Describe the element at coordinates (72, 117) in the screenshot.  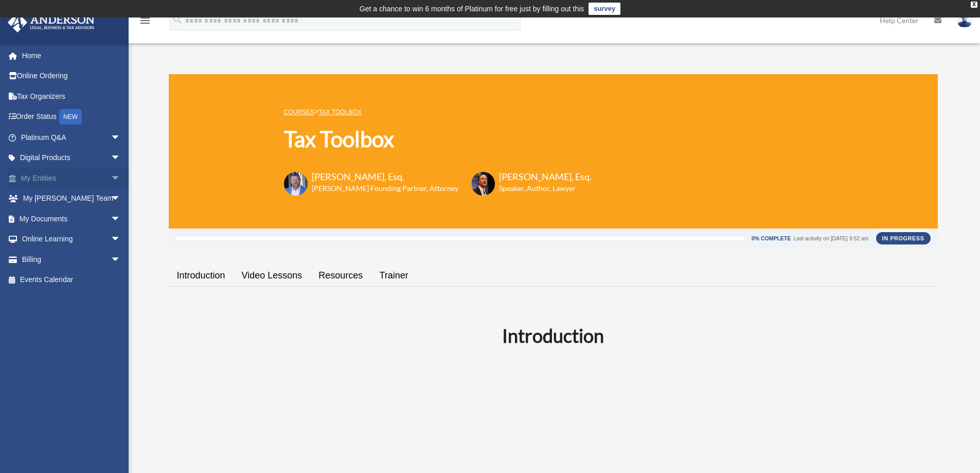
I see `a: Order StatusNEW` at that location.